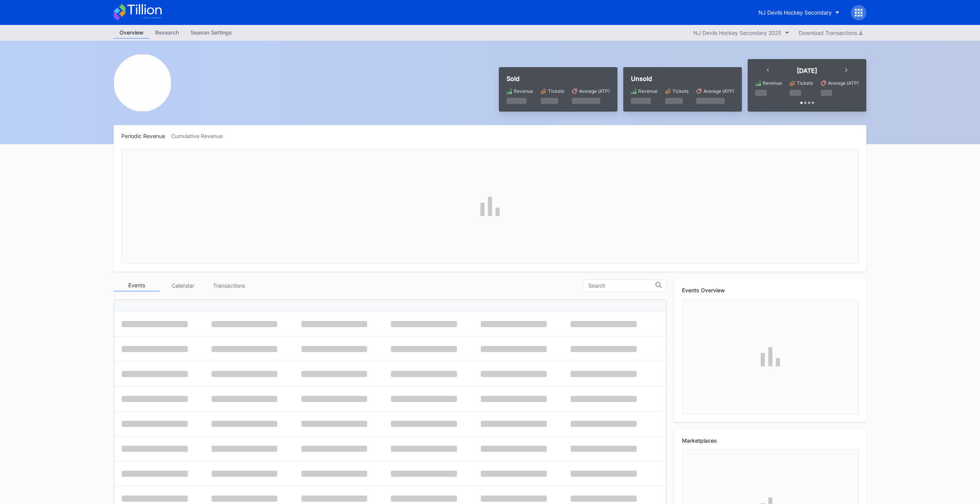 The image size is (980, 504). I want to click on div: Unsold, so click(682, 78).